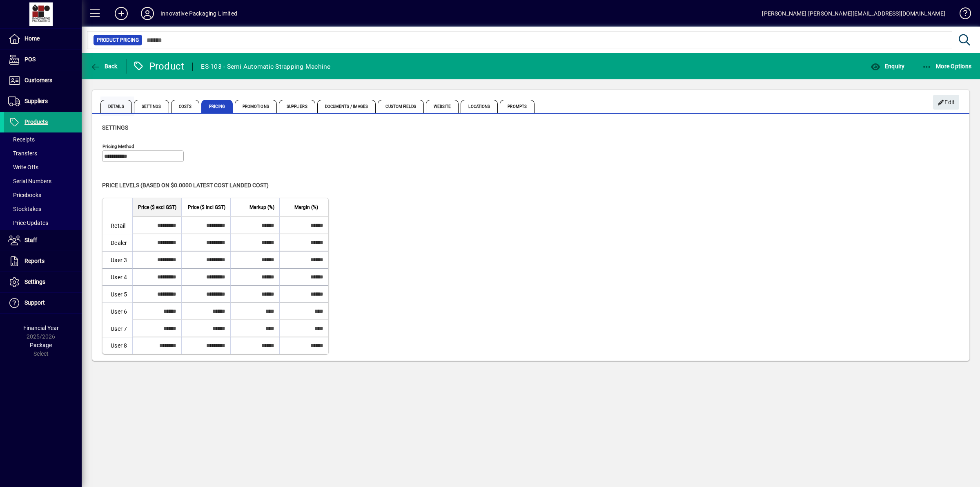  What do you see at coordinates (43, 102) in the screenshot?
I see `a: Suppliers` at bounding box center [43, 102].